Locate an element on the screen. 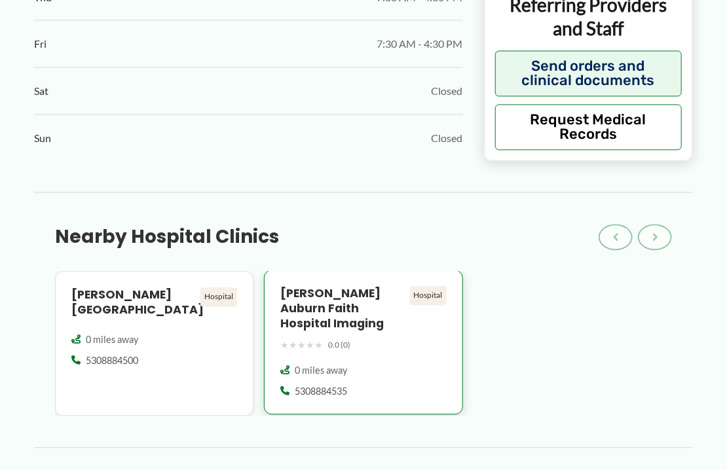 The image size is (727, 470). span: 7:30 AM - 4:30 PM is located at coordinates (420, 44).